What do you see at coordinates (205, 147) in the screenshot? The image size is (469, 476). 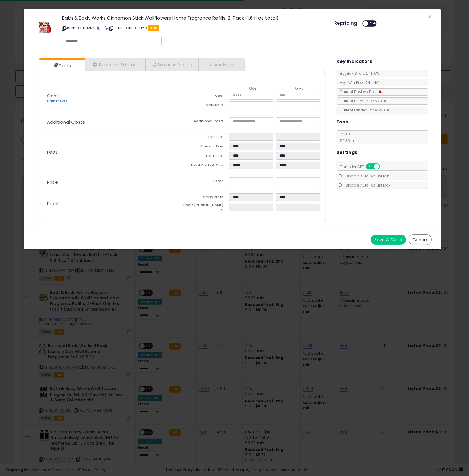 I see `td: Amazon Fees` at bounding box center [205, 147].